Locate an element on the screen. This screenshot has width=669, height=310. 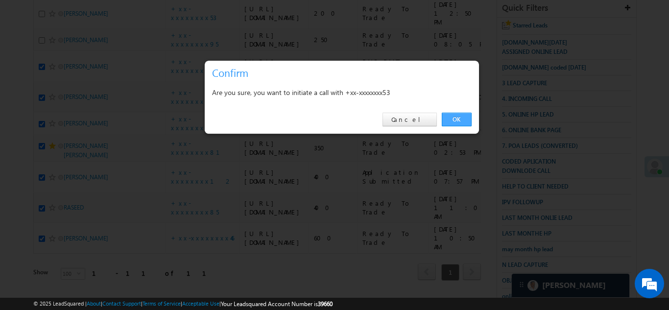
div: Chat with us now is located at coordinates (108, 58).